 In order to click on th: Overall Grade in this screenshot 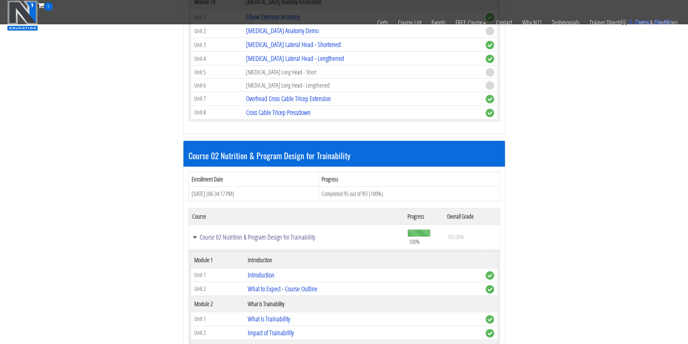, I will do `click(471, 216)`.